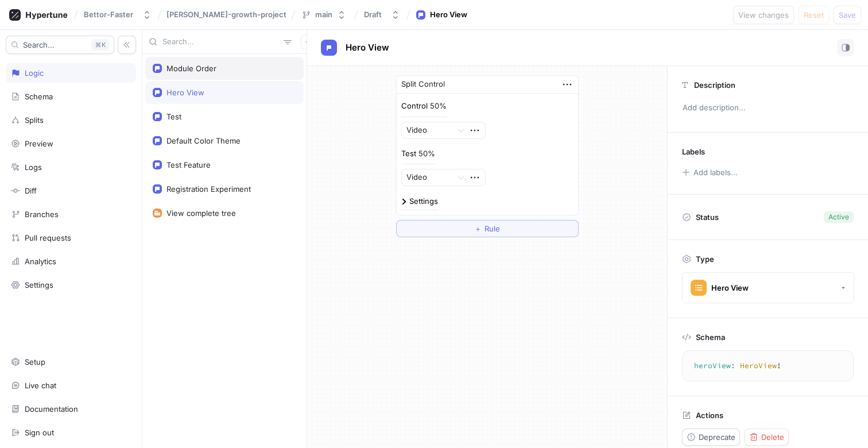 The height and width of the screenshot is (448, 868). I want to click on button: Search...K, so click(60, 45).